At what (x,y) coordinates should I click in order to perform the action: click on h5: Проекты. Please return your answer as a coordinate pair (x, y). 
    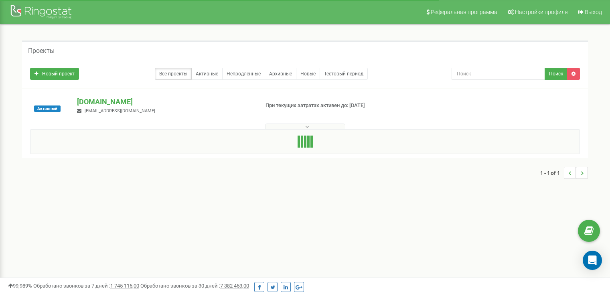
    Looking at the image, I should click on (41, 51).